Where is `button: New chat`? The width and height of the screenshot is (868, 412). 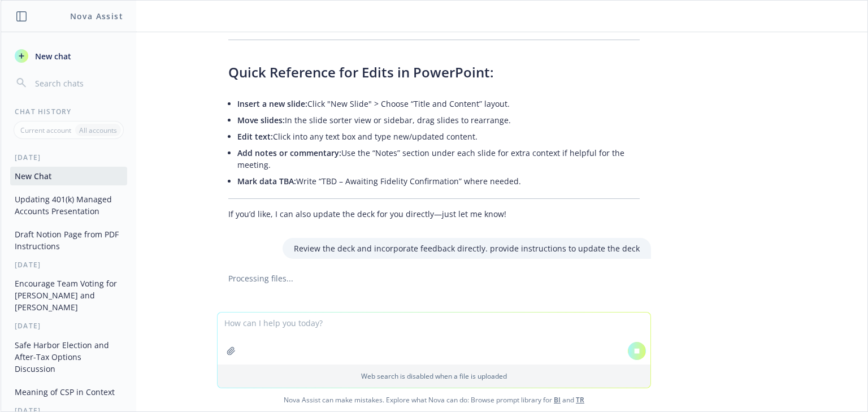
button: New chat is located at coordinates (68, 56).